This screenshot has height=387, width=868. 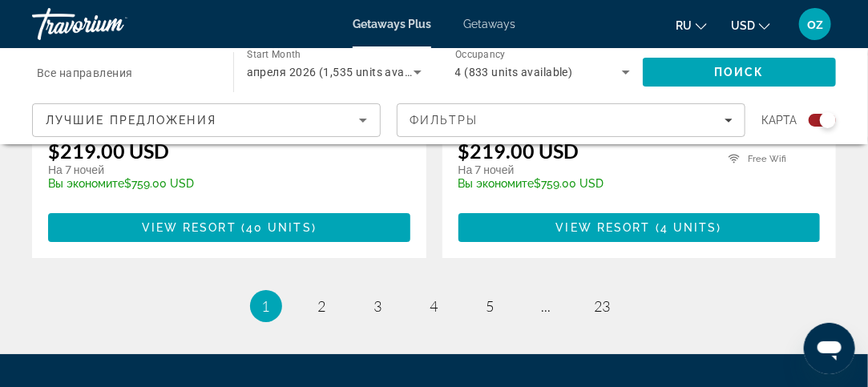 What do you see at coordinates (603, 306) in the screenshot?
I see `span: 23` at bounding box center [603, 306].